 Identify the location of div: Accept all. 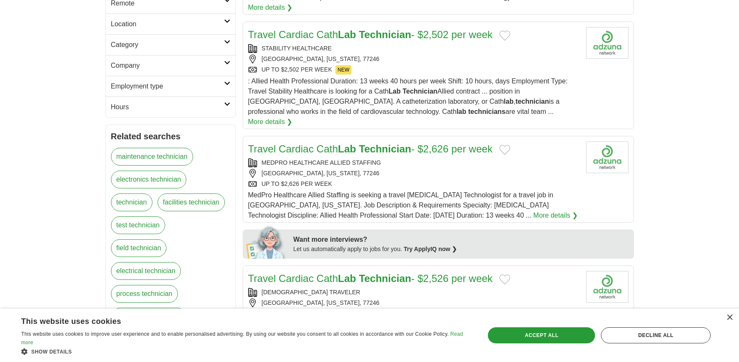
(541, 335).